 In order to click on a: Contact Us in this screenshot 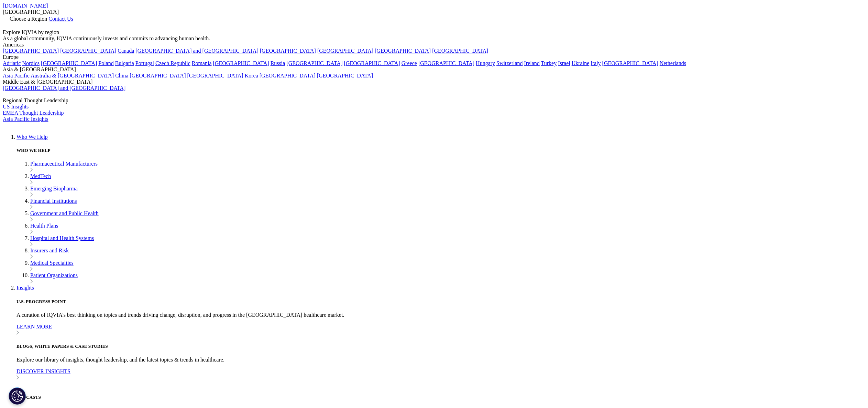, I will do `click(61, 18)`.